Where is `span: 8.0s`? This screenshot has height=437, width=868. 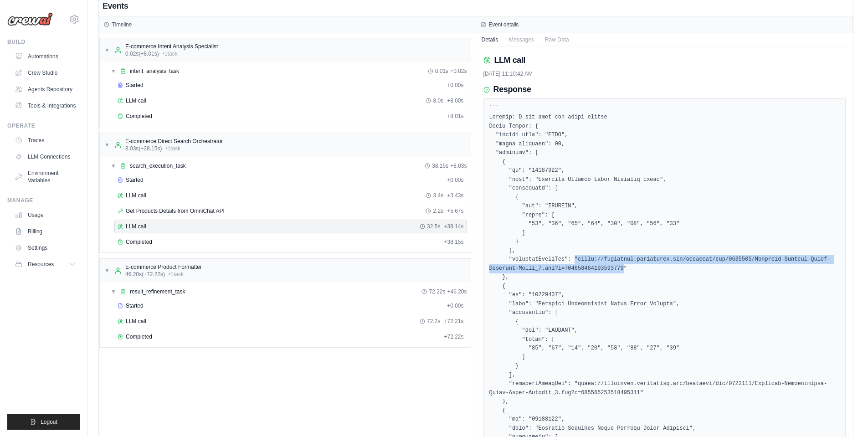
span: 8.0s is located at coordinates (438, 100).